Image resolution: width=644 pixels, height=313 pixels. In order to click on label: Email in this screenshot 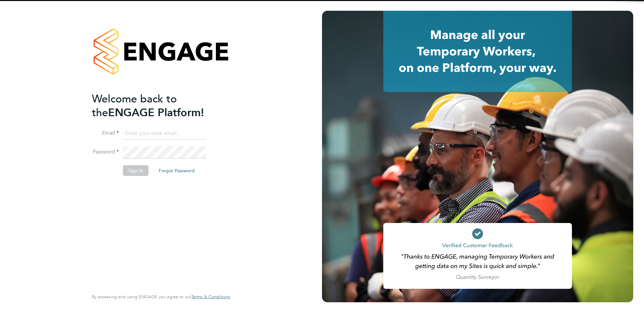, I will do `click(105, 133)`.